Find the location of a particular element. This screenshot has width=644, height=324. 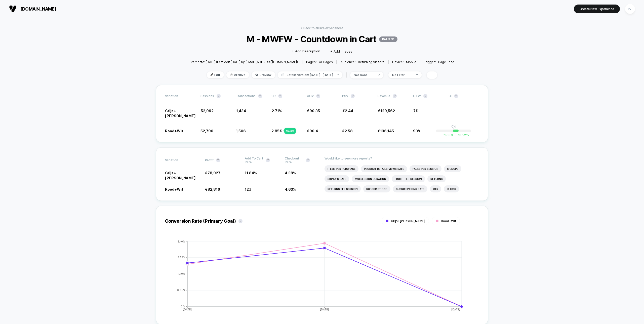

li: Signups is located at coordinates (453, 169).